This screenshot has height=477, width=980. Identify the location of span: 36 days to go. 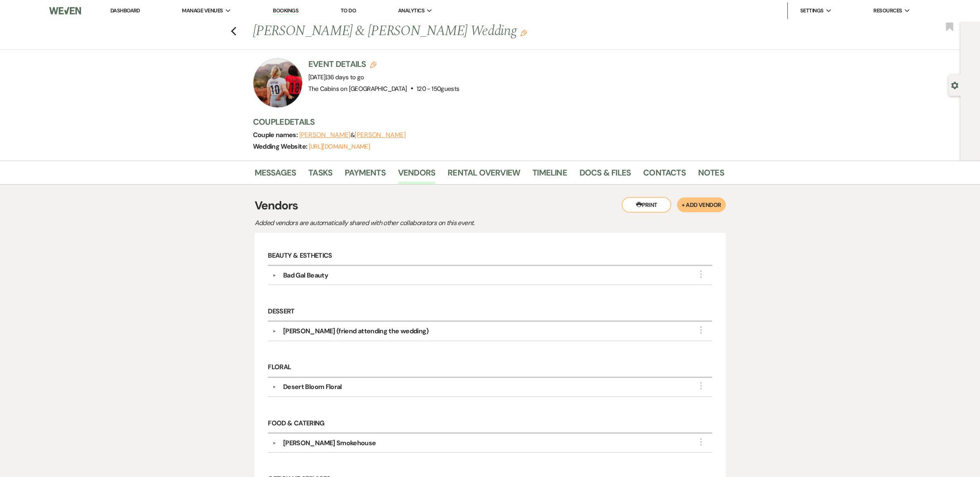
(346, 77).